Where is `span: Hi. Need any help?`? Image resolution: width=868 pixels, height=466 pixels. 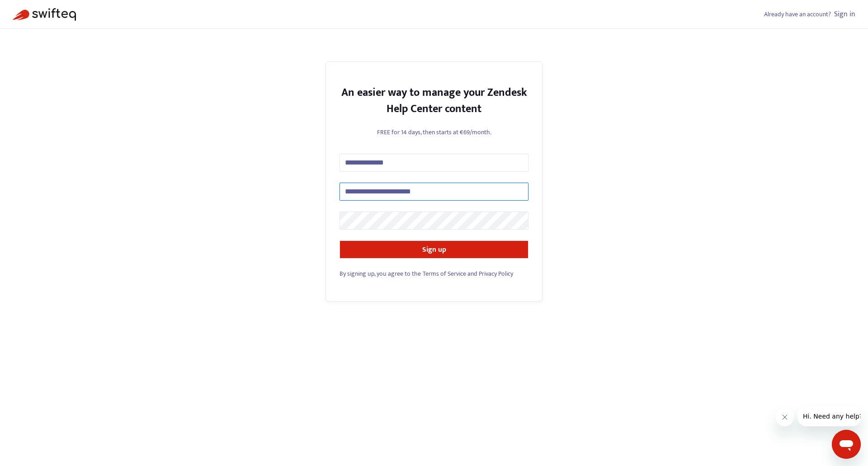 span: Hi. Need any help? is located at coordinates (35, 10).